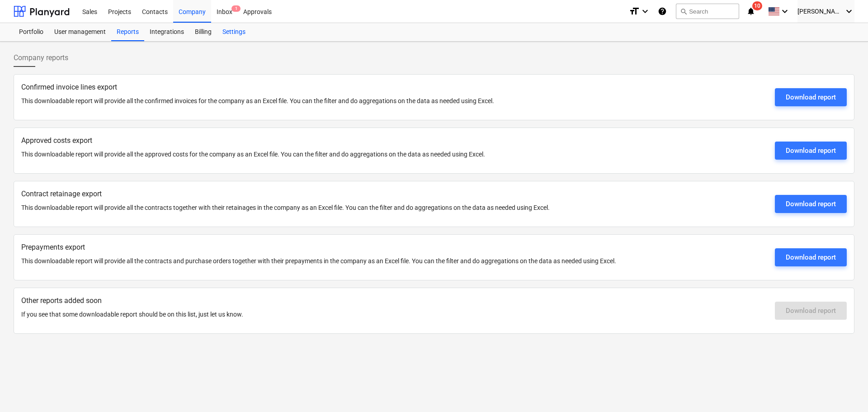 The image size is (868, 412). What do you see at coordinates (31, 32) in the screenshot?
I see `a: Portfolio` at bounding box center [31, 32].